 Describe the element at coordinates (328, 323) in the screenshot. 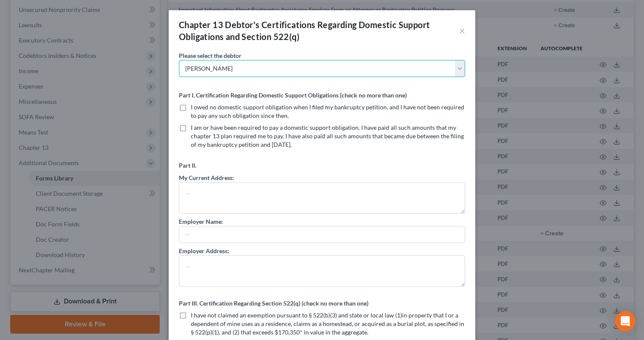

I see `span: I have not claimed an exemption pursuant to § 522(b)(3) and state or local law (1)in property tha...` at that location.